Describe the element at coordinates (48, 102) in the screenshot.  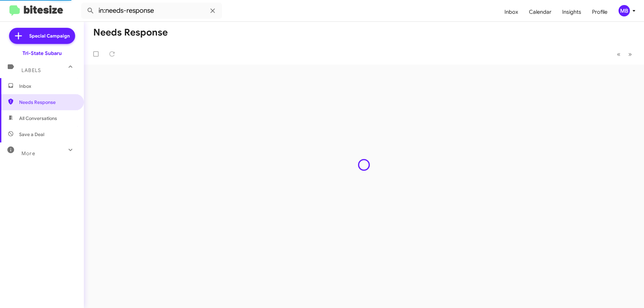
I see `span: Needs Response` at that location.